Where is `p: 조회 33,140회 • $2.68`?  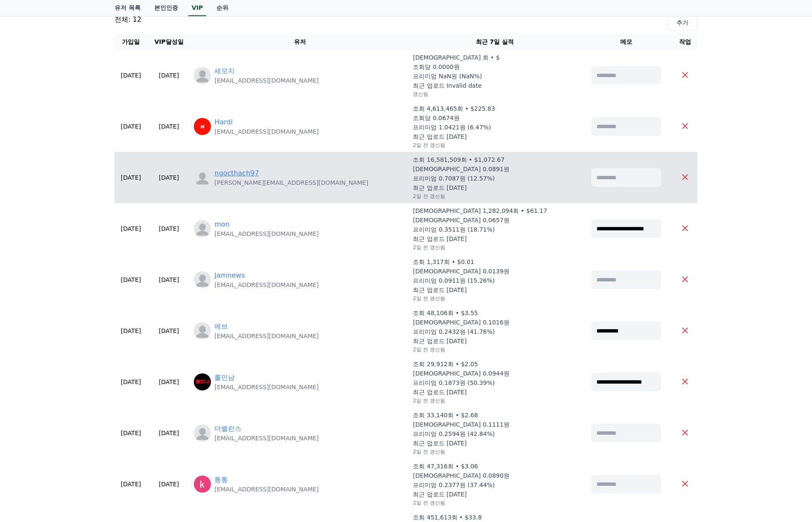
p: 조회 33,140회 • $2.68 is located at coordinates (445, 415).